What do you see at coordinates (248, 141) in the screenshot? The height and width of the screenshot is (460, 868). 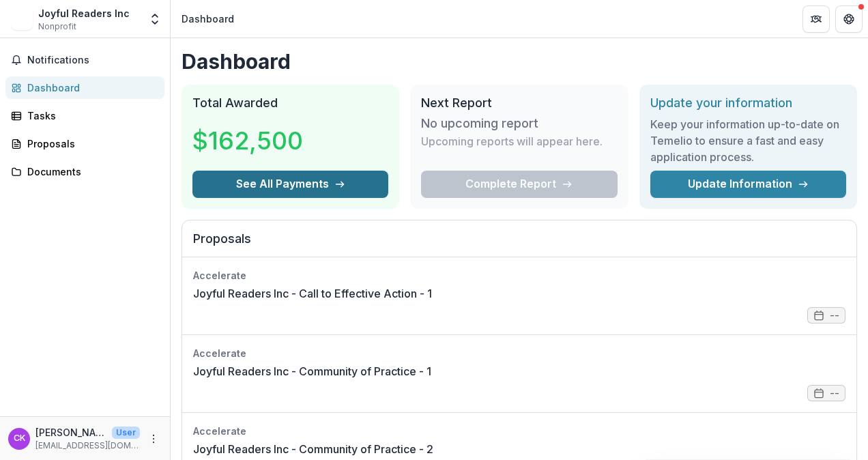 I see `h3: $162,500` at bounding box center [248, 141].